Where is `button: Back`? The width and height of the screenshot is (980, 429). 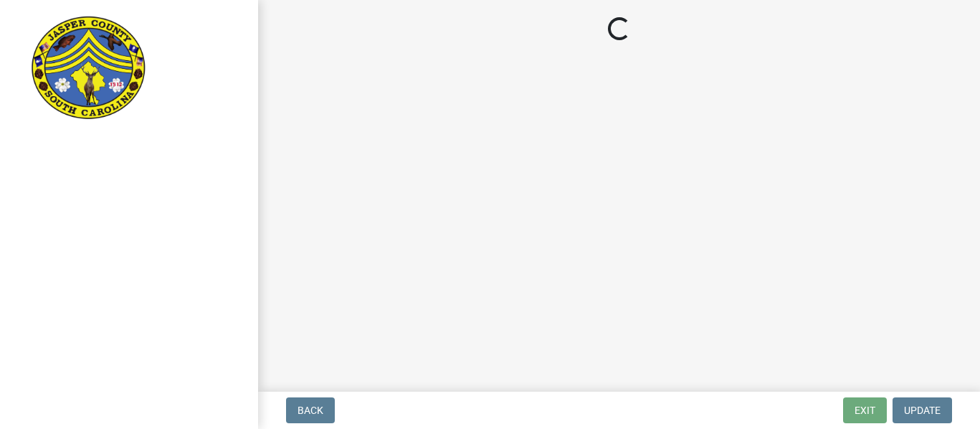
button: Back is located at coordinates (310, 410).